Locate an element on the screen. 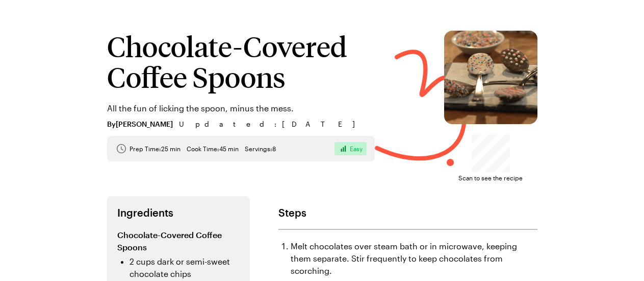 The image size is (644, 281). img: Chocolate-Covered Coffee Spoons is located at coordinates (491, 77).